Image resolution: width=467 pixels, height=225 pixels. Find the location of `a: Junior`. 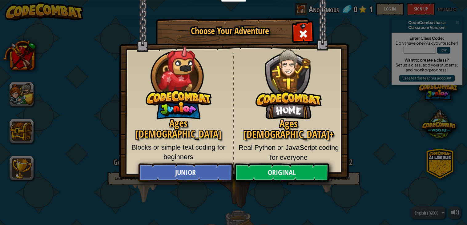

a: Junior is located at coordinates (186, 173).